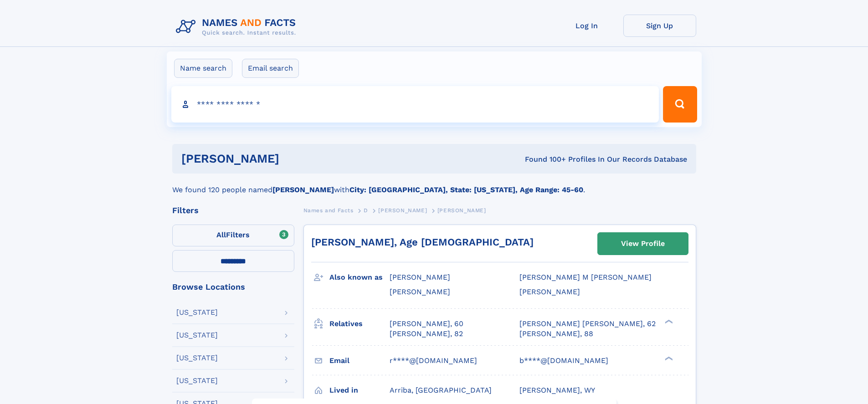  I want to click on div: Browse Locations, so click(233, 287).